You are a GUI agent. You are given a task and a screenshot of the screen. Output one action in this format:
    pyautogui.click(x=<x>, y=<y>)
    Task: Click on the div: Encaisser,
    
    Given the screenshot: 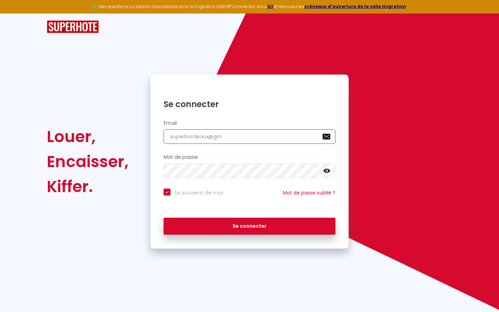 What is the action you would take?
    pyautogui.click(x=88, y=162)
    